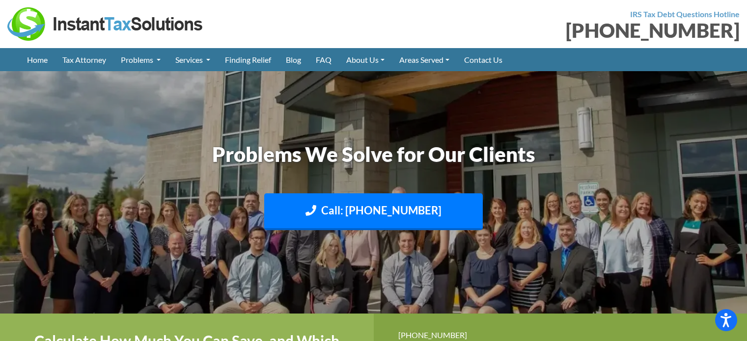 Image resolution: width=747 pixels, height=341 pixels. I want to click on a: Finding Relief, so click(248, 59).